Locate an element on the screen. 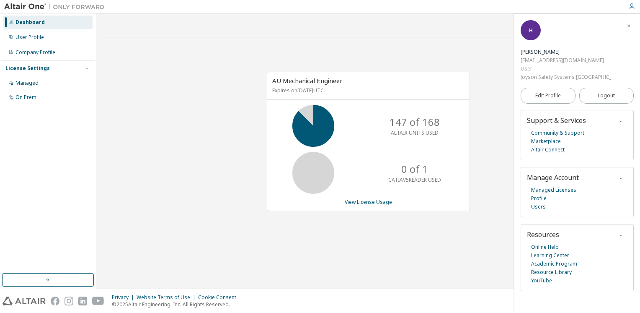  a: Edit Profile is located at coordinates (548, 96).